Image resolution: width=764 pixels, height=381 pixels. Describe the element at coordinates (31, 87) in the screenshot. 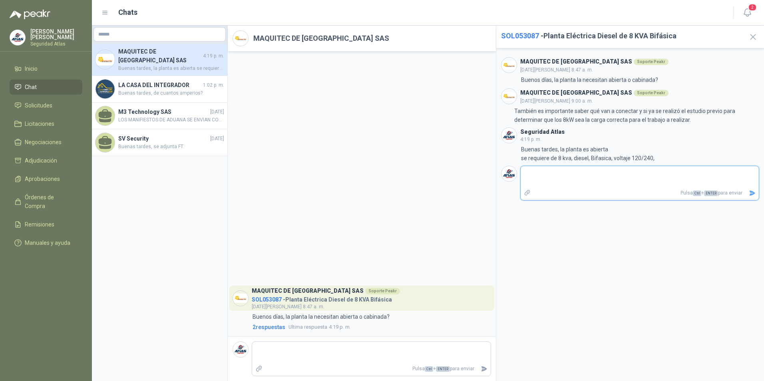

I see `span: Chat` at that location.